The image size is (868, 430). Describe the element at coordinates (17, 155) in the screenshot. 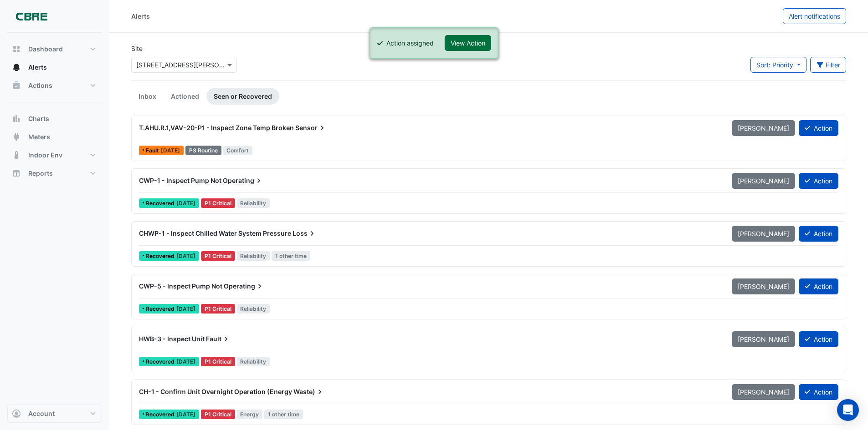

I see `app-icon: Indoor Env` at that location.